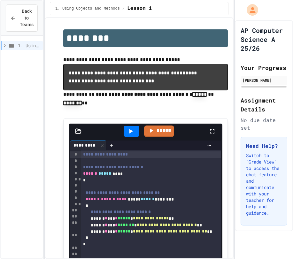 The height and width of the screenshot is (259, 293). Describe the element at coordinates (264, 146) in the screenshot. I see `h3: Need Help?` at that location.